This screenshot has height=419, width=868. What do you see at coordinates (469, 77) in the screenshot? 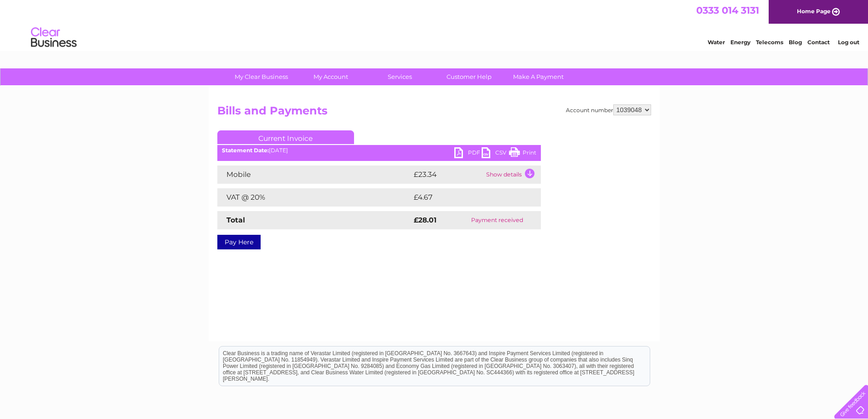
I see `a: Customer Help` at bounding box center [469, 77].